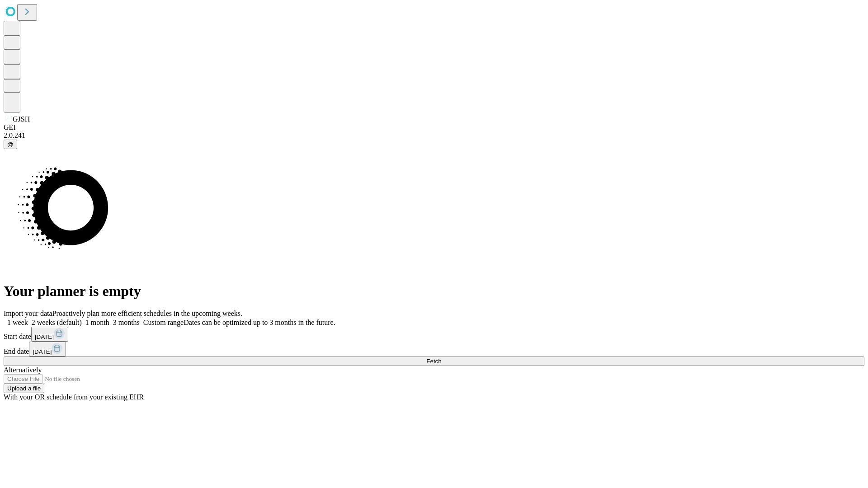  Describe the element at coordinates (434, 348) in the screenshot. I see `div: End date` at that location.